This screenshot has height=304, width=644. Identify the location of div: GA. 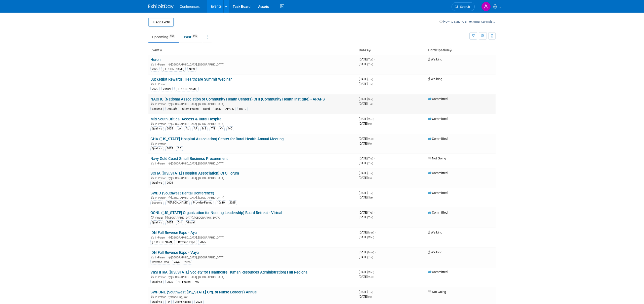
(179, 149).